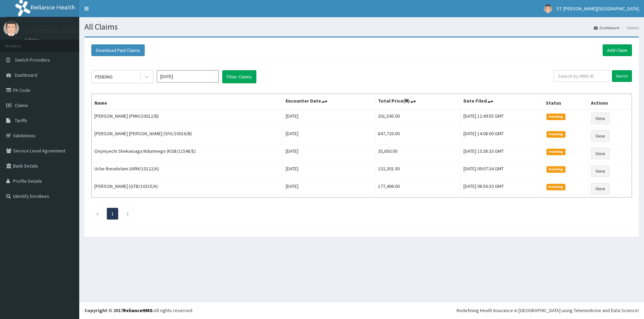  Describe the element at coordinates (418, 119) in the screenshot. I see `td: 201,545.00` at that location.